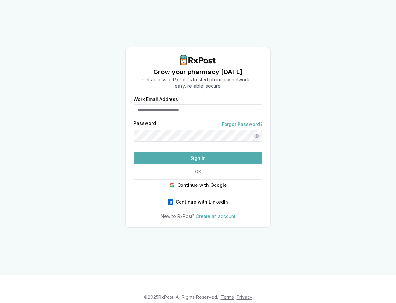  I want to click on button: Continue with LinkedIn, so click(198, 202).